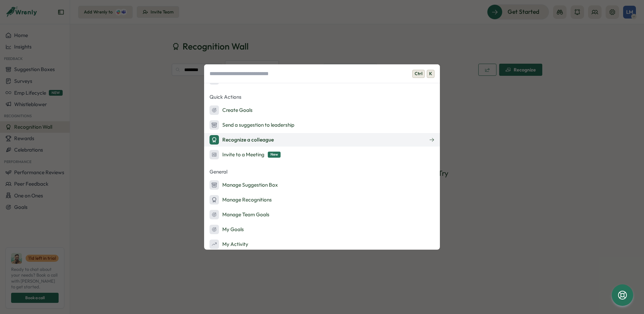 The width and height of the screenshot is (644, 314). I want to click on button: Recognize a colleague, so click(322, 140).